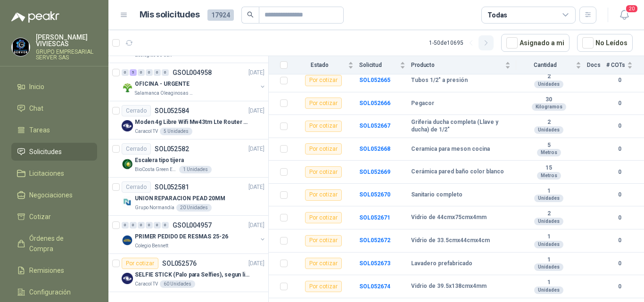 This screenshot has height=302, width=644. I want to click on b: SOL052671, so click(375, 218).